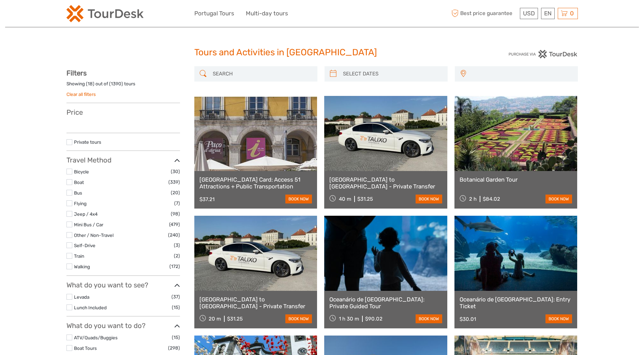  What do you see at coordinates (267, 13) in the screenshot?
I see `a: Multi-day tours` at bounding box center [267, 13].